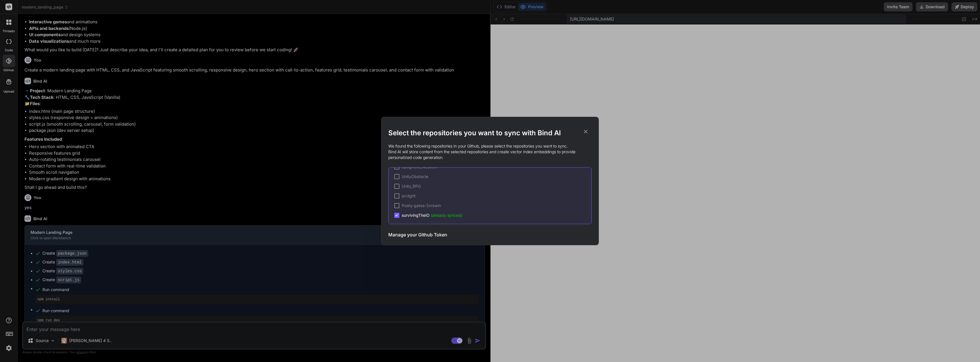  I want to click on h2: Select the repositories you want to sync with Bind AI, so click(490, 133).